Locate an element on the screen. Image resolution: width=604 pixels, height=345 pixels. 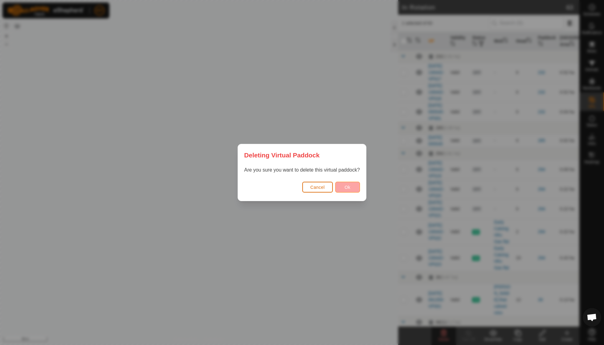
div: Open chat is located at coordinates (592, 318).